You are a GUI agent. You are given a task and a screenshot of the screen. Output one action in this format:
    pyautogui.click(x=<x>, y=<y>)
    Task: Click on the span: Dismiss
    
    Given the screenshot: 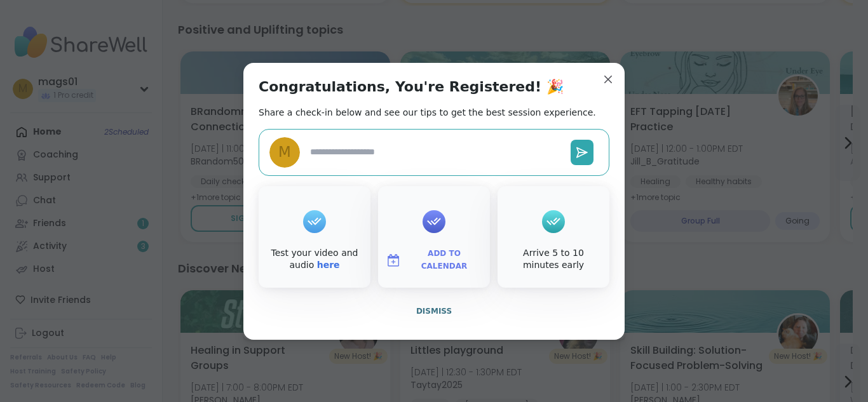 What is the action you would take?
    pyautogui.click(x=434, y=311)
    